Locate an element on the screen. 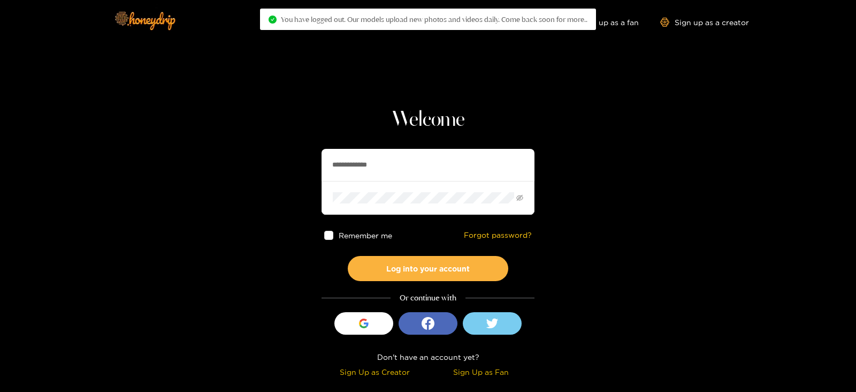 The height and width of the screenshot is (392, 856). a: Sign up as a fan is located at coordinates (602, 22).